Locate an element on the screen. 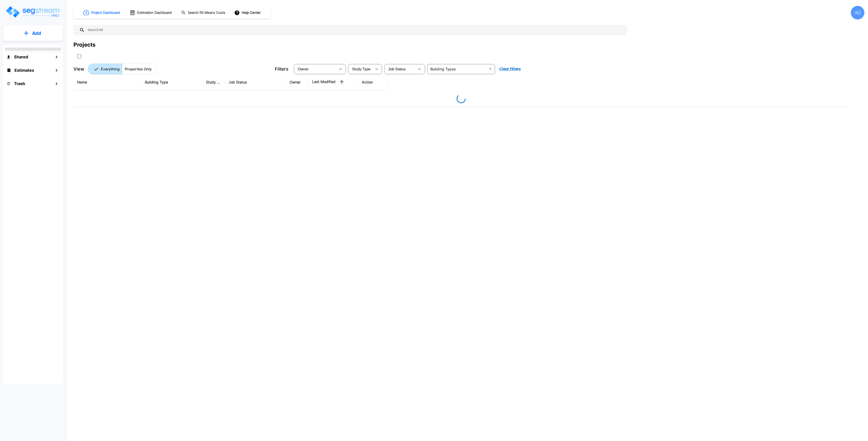  th: Action is located at coordinates (373, 82).